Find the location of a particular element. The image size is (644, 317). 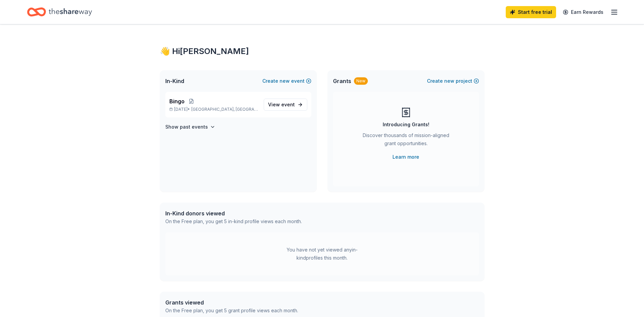

div: Introducing Grants! is located at coordinates (405, 125).